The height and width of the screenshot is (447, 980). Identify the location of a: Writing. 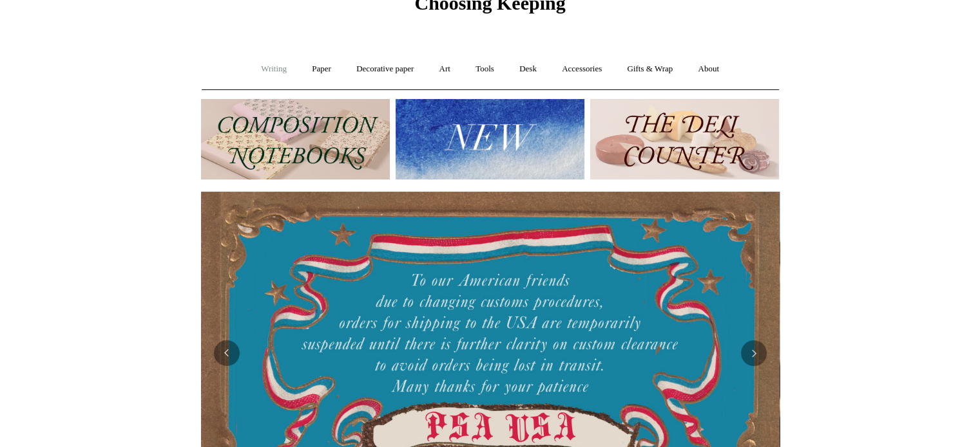
(274, 69).